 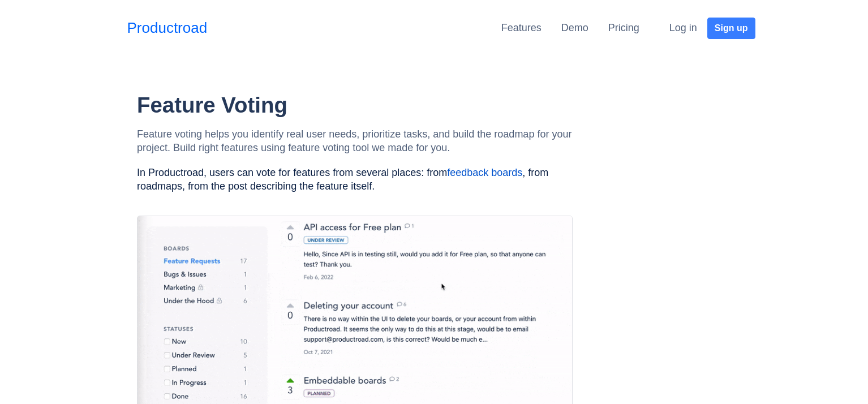 I want to click on a: Demo, so click(x=575, y=28).